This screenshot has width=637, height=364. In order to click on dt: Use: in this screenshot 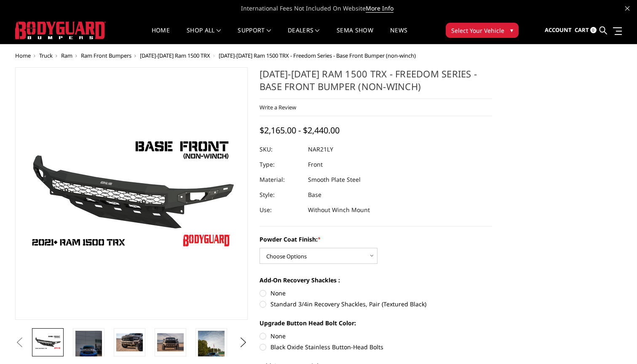, I will do `click(281, 210)`.